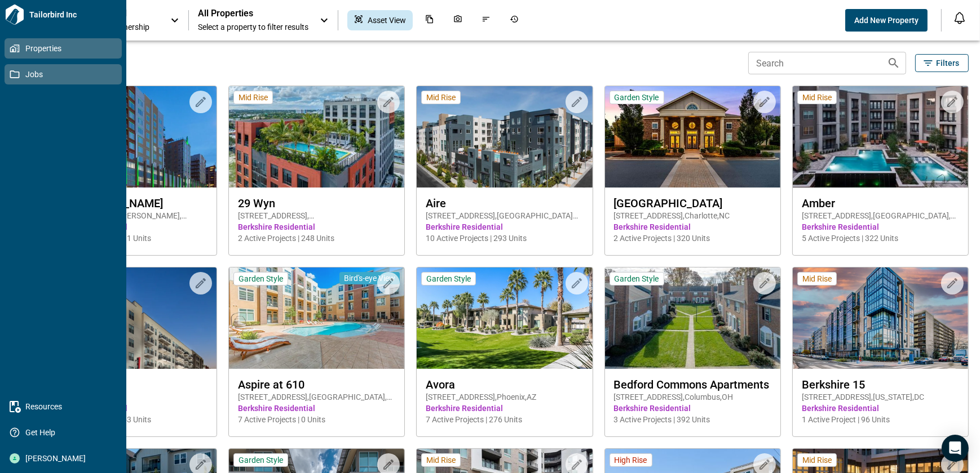 The width and height of the screenshot is (980, 473). I want to click on span: Aspire at 610, so click(316, 385).